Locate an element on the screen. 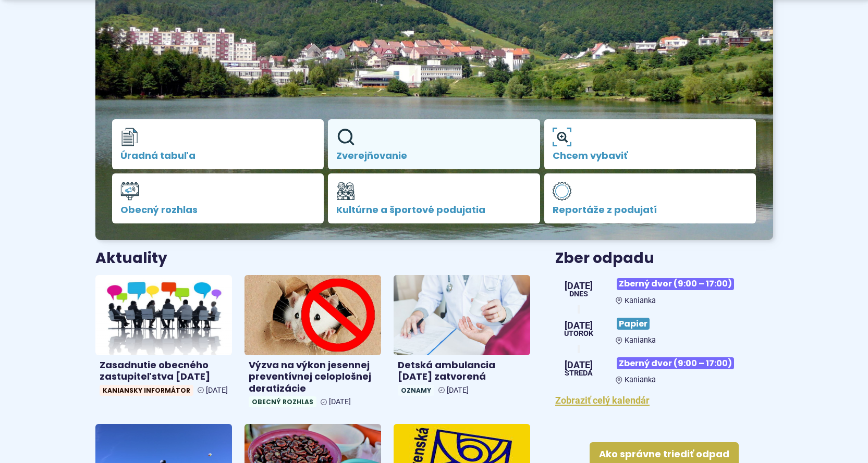  a: Zobraziť celý kalendár is located at coordinates (602, 400).